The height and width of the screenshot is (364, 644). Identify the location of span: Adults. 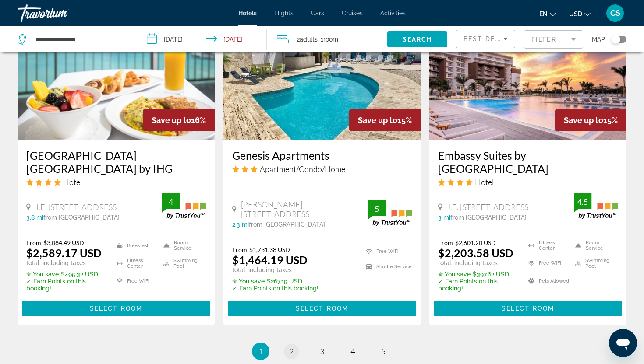
(308, 39).